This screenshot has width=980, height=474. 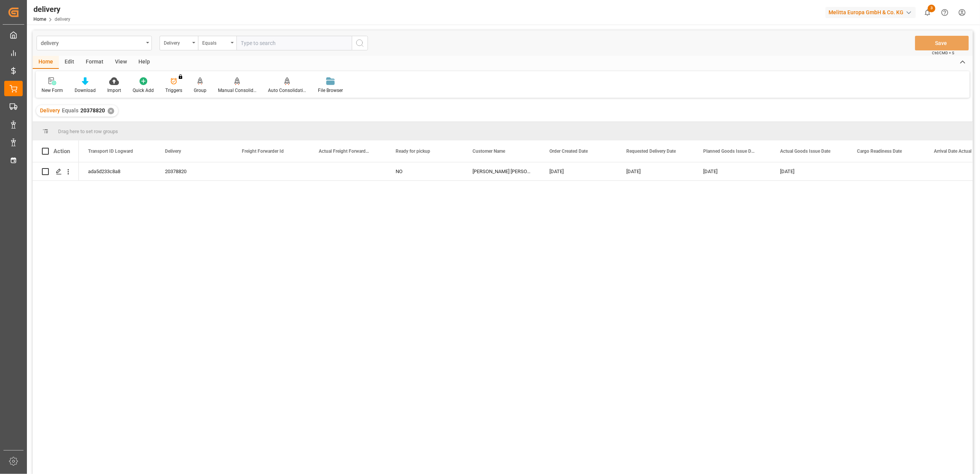 I want to click on span: Arrival Date Actual, so click(x=953, y=151).